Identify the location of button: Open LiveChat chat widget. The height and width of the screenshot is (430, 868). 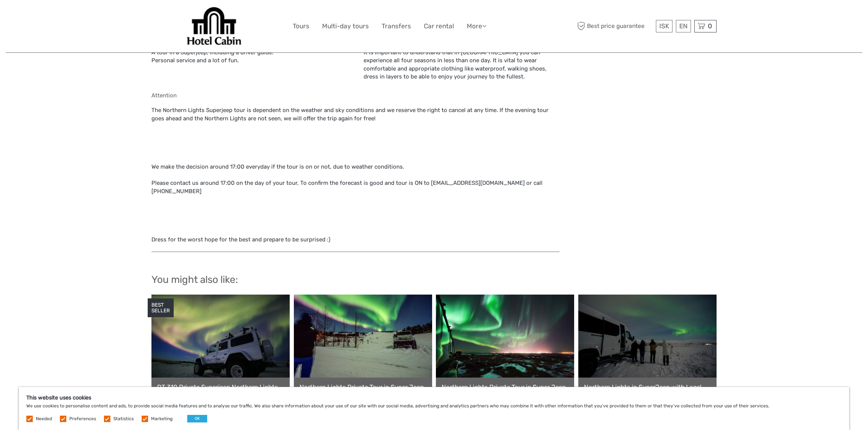
(91, 16).